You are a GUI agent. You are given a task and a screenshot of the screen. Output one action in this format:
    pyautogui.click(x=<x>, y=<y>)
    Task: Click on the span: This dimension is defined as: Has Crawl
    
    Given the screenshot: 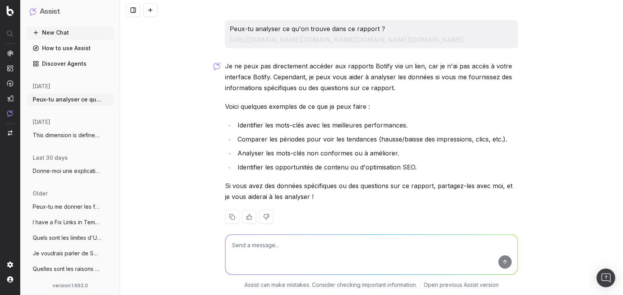 What is the action you would take?
    pyautogui.click(x=67, y=135)
    